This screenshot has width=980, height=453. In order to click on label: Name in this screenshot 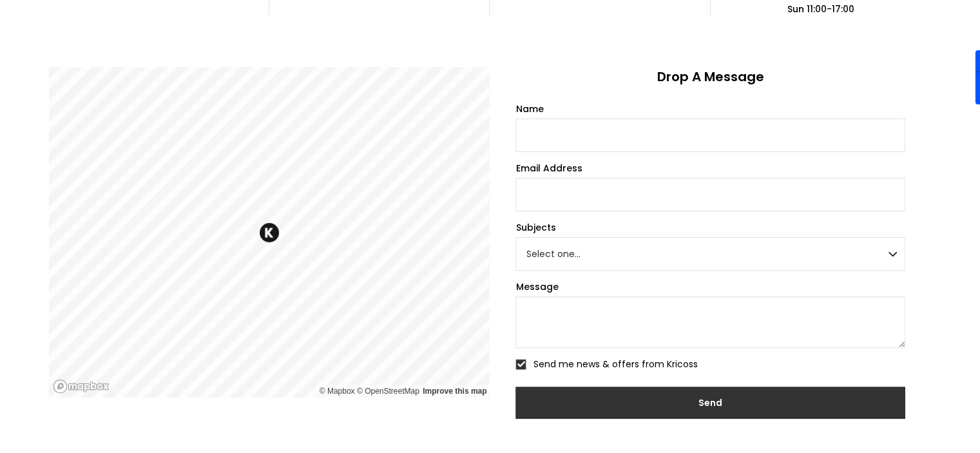, I will do `click(710, 109)`.